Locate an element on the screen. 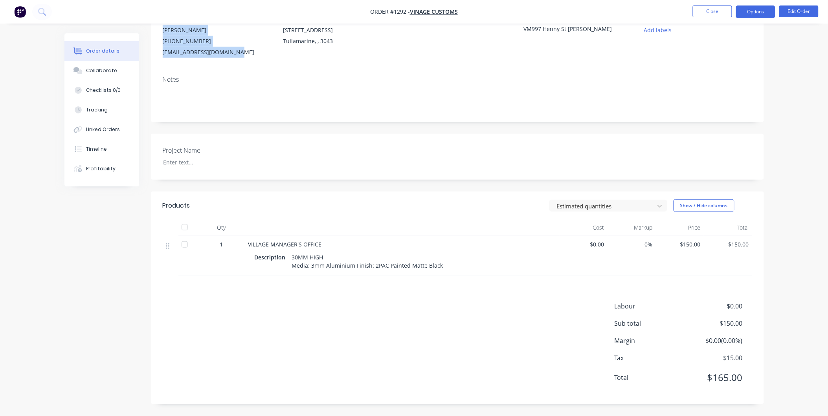  button: Options is located at coordinates (755, 12).